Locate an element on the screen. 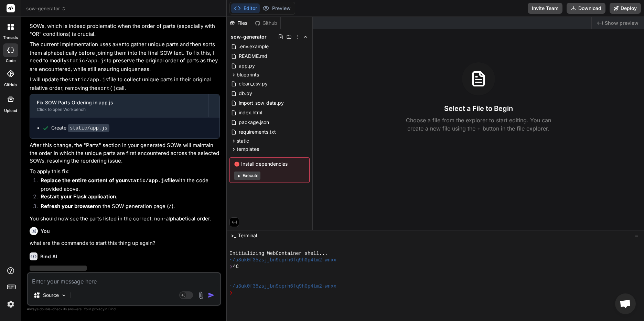 This screenshot has width=644, height=321. span: privacy is located at coordinates (98, 309).